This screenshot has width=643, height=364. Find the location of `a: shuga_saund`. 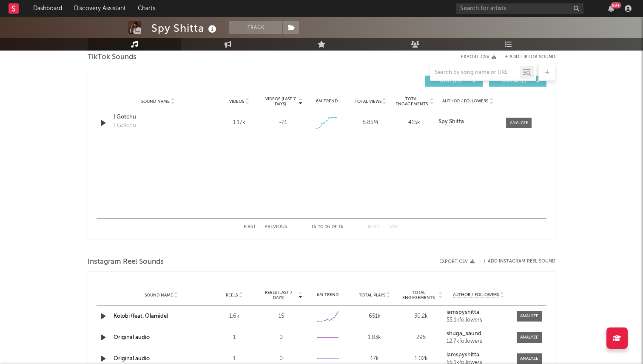

a: shuga_saund is located at coordinates (478, 334).